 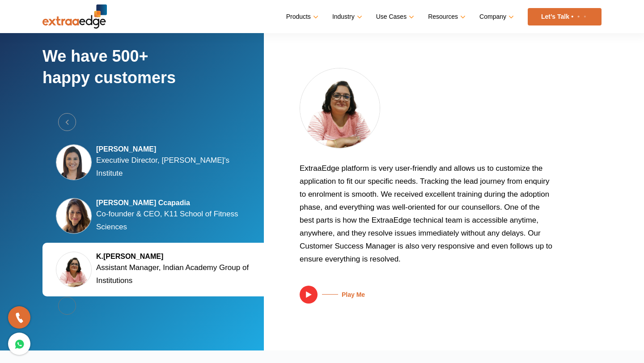 What do you see at coordinates (176, 274) in the screenshot?
I see `p: Assistant Manager, Indian Academy Group of Institutions` at bounding box center [176, 274].